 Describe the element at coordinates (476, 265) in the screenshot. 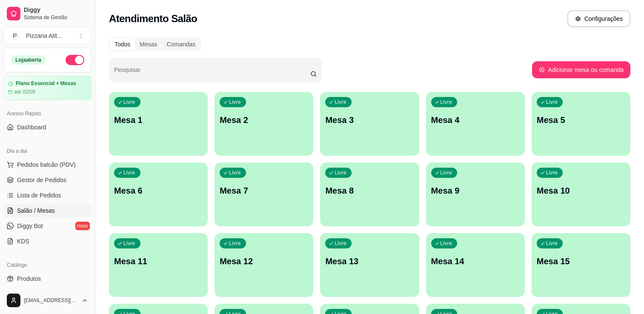

I see `button: LivreMesa 14` at that location.